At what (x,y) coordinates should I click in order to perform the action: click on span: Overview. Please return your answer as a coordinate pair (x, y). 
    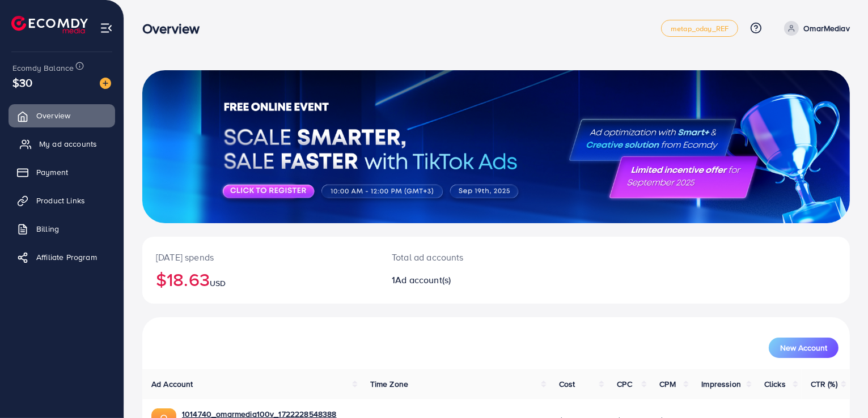
    Looking at the image, I should click on (53, 116).